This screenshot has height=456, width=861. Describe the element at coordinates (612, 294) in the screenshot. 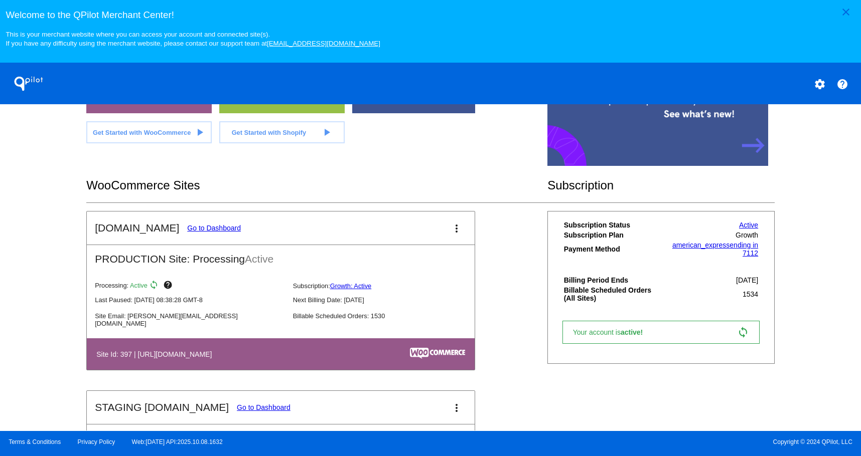

I see `th: Billable Scheduled Orders (All Sites)` at that location.